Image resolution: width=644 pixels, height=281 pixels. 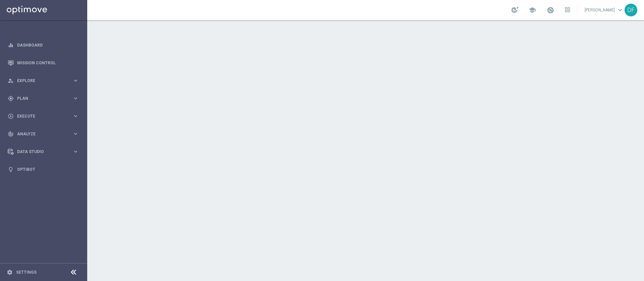 What do you see at coordinates (43, 81) in the screenshot?
I see `button: person_search Explore keyboard_arrow_right` at bounding box center [43, 81].